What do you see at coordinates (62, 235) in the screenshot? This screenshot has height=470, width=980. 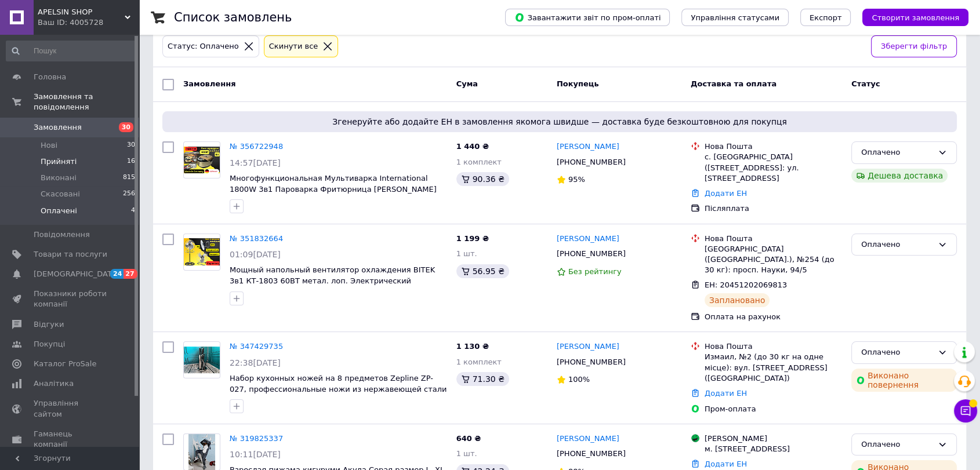 I see `span: Повідомлення` at bounding box center [62, 235].